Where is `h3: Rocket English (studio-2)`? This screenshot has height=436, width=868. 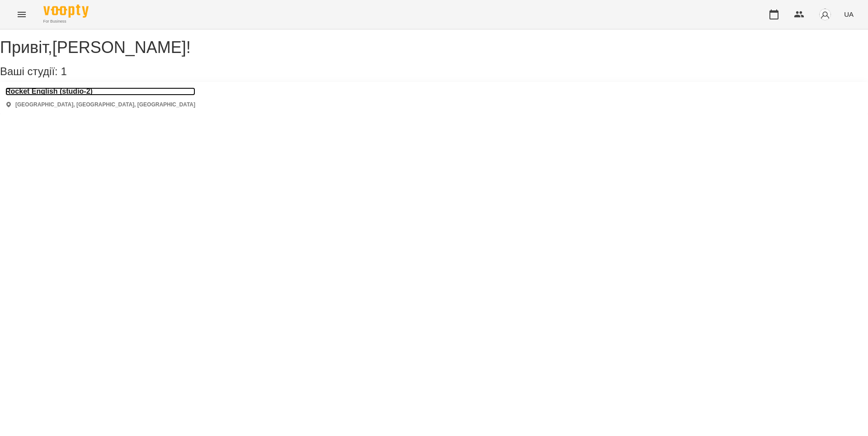
h3: Rocket English (studio-2) is located at coordinates (100, 92).